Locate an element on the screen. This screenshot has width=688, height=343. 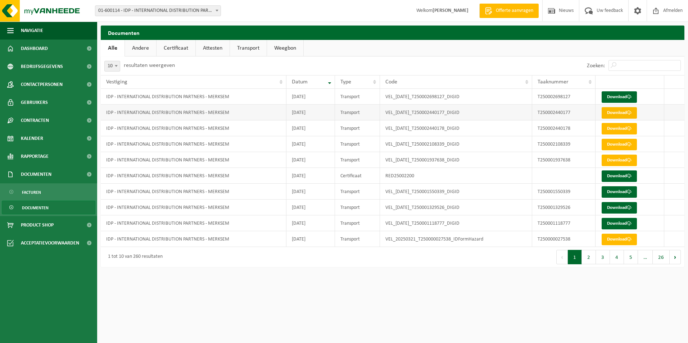
span: Facturen is located at coordinates (31, 193).